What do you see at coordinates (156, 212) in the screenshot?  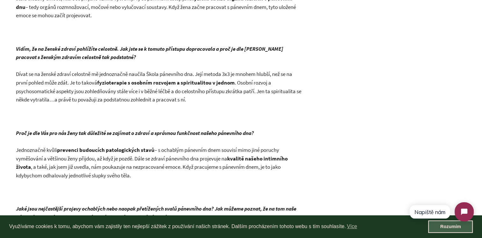 I see `strong: Jaké jsou nejčastější projevy ochablých nebo naopak přetížených svalů pánevního dna? Jak můžeme p...` at bounding box center [156, 212].